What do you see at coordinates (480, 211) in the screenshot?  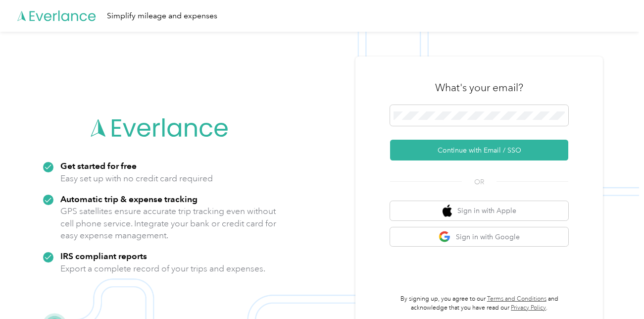 I see `button: apple logoSign in with Apple` at bounding box center [480, 211].